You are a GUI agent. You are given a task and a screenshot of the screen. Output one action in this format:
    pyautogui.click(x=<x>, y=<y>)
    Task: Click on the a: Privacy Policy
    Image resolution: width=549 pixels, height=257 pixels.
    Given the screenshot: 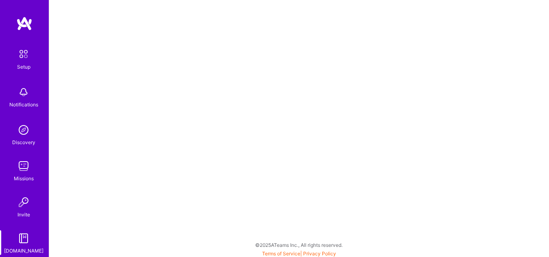 What is the action you would take?
    pyautogui.click(x=320, y=254)
    